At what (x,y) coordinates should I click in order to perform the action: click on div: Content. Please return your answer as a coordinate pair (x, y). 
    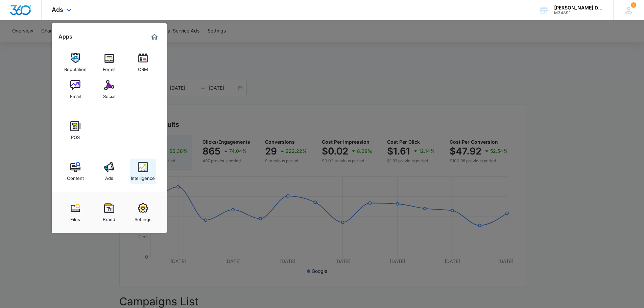
    Looking at the image, I should click on (75, 176).